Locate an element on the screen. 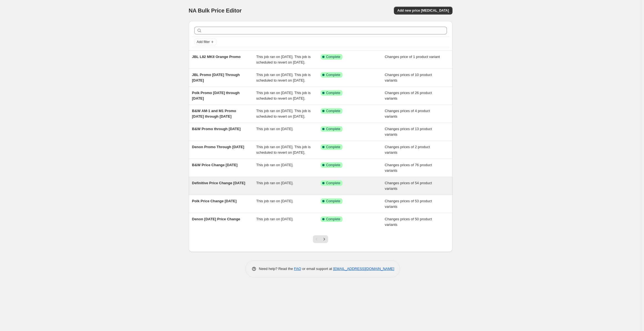  nav: Pagination is located at coordinates (320, 239).